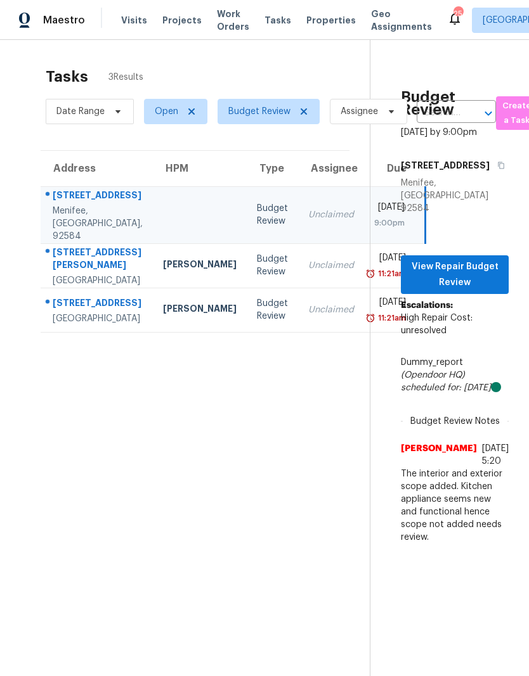 Image resolution: width=529 pixels, height=676 pixels. Describe the element at coordinates (427, 306) in the screenshot. I see `b: Escalations:` at that location.